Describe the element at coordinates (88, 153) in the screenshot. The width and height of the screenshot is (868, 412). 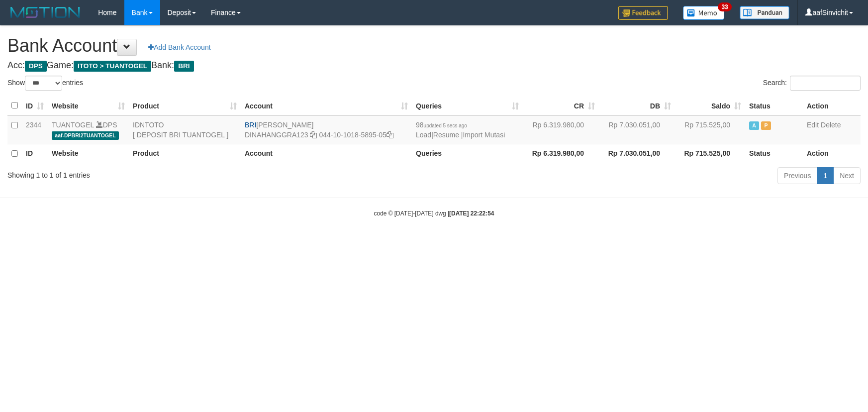
I see `th: Website` at that location.